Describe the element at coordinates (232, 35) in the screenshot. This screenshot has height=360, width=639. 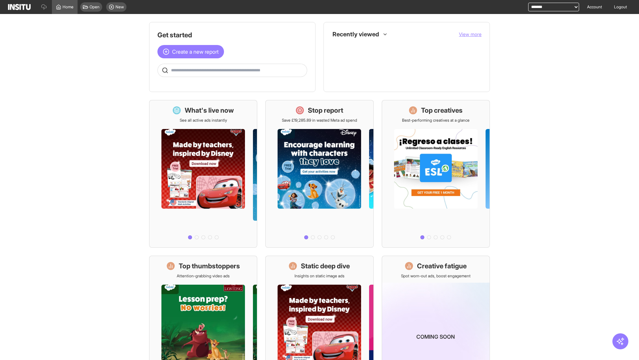
I see `h1: Get started` at that location.